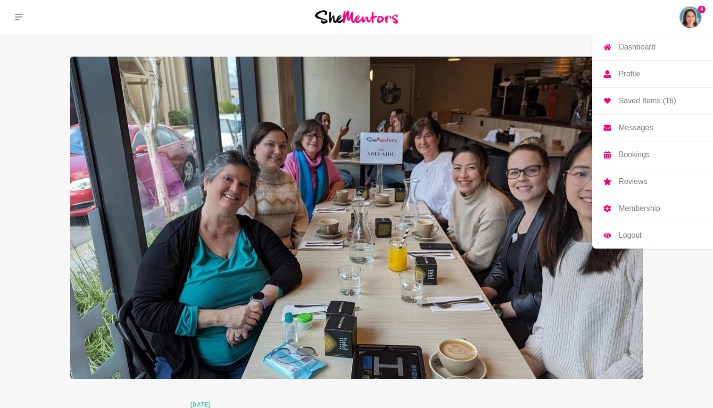 The height and width of the screenshot is (408, 713). I want to click on p: Dashboard, so click(637, 47).